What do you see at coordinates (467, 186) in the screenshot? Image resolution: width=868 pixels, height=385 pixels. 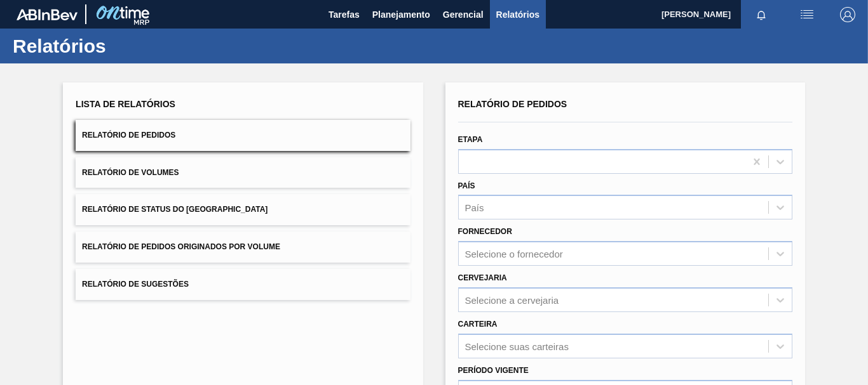 I see `label: País` at bounding box center [467, 186].